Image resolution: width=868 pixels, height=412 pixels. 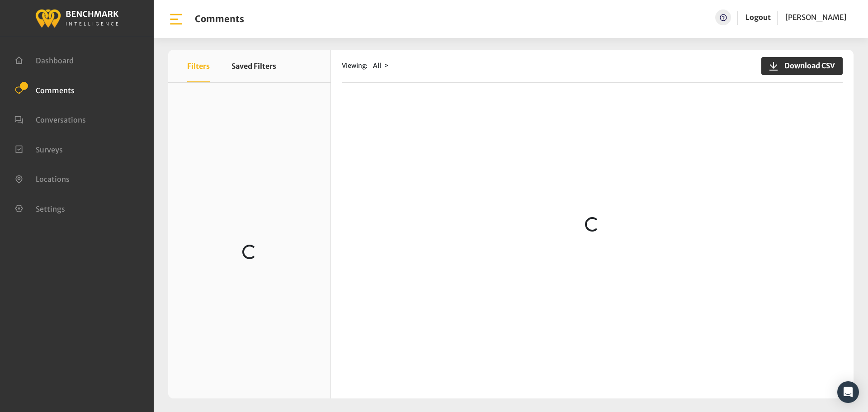 What do you see at coordinates (49, 149) in the screenshot?
I see `span: Surveys` at bounding box center [49, 149].